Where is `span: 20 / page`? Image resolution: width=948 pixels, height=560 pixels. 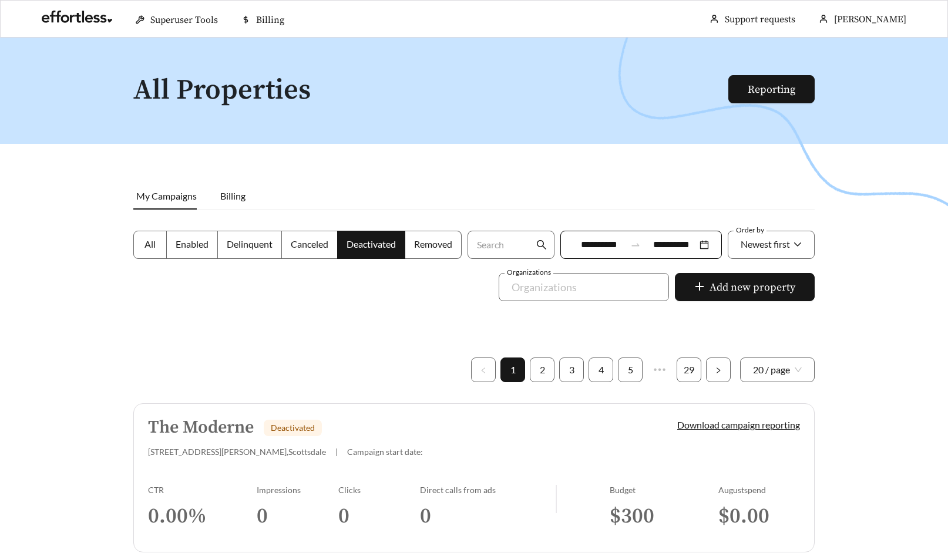
span: 20 / page is located at coordinates (777, 370).